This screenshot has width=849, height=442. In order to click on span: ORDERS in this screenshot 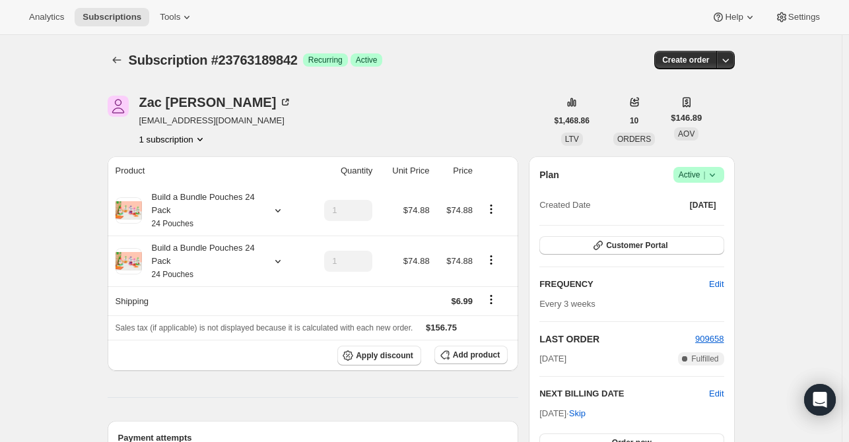, I will do `click(634, 139)`.